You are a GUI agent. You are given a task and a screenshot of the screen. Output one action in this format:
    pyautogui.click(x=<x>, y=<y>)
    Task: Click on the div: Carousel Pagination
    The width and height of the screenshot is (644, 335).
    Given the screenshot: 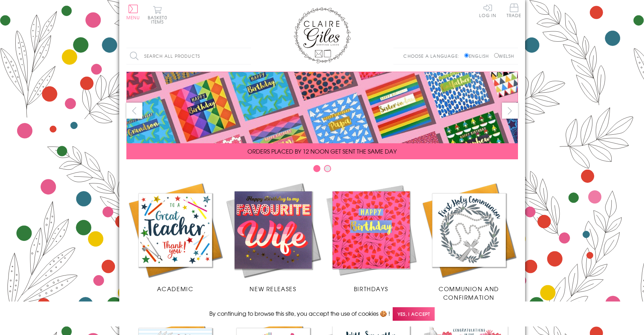 What is the action you would take?
    pyautogui.click(x=322, y=170)
    